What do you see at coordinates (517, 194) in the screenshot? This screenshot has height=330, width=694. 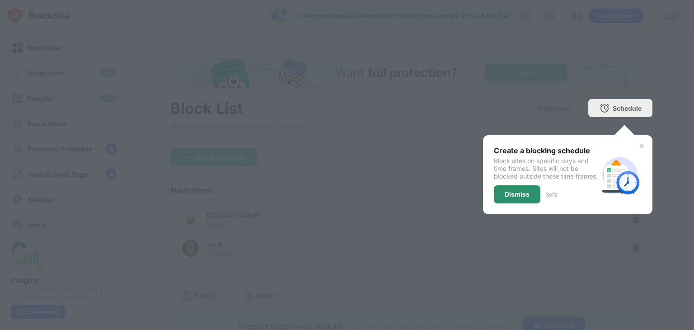 I see `div: Dismiss` at bounding box center [517, 194].